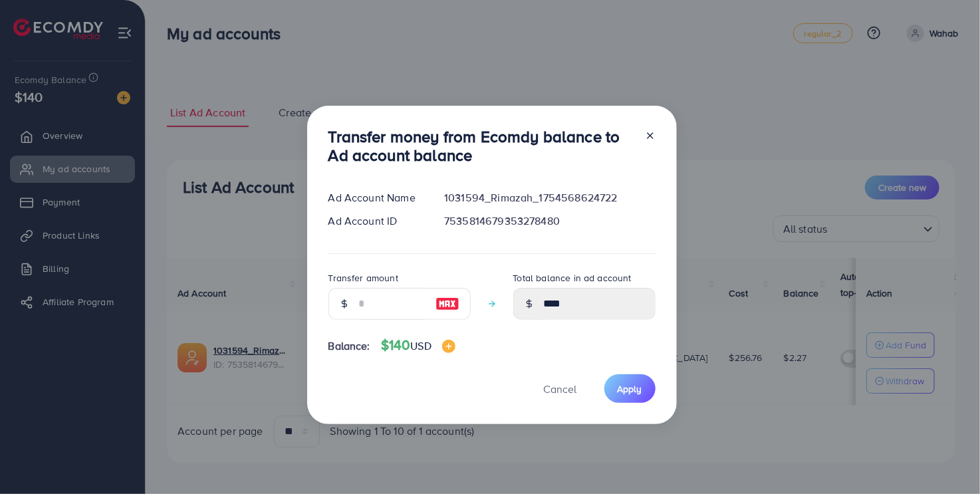  Describe the element at coordinates (375, 198) in the screenshot. I see `div: Ad Account Name` at that location.